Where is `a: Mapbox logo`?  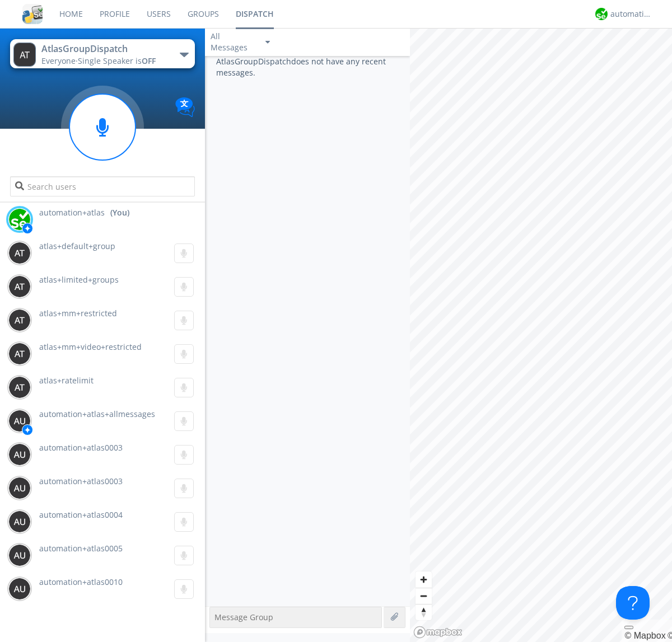 a: Mapbox logo is located at coordinates (438, 632).